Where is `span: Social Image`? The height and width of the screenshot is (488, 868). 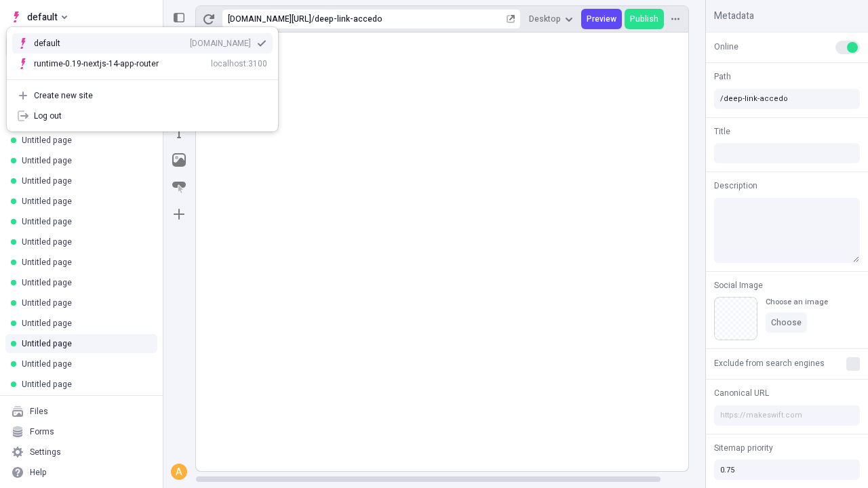 span: Social Image is located at coordinates (738, 286).